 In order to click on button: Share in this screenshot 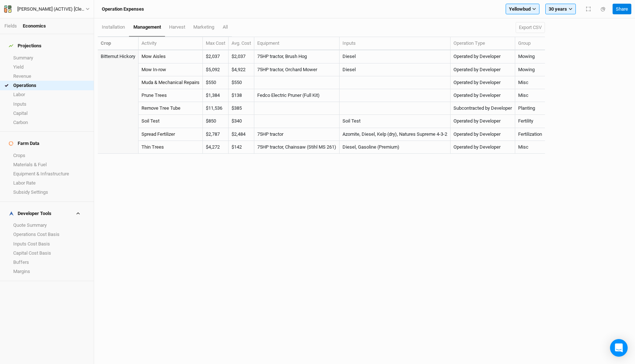, I will do `click(622, 9)`.